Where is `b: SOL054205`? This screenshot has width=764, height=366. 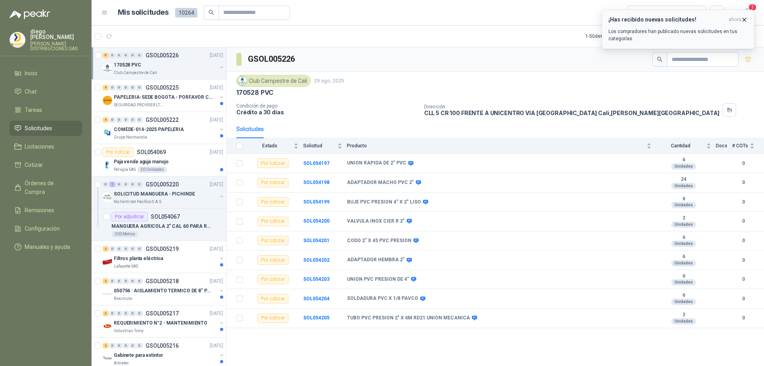 b: SOL054205 is located at coordinates (316, 318).